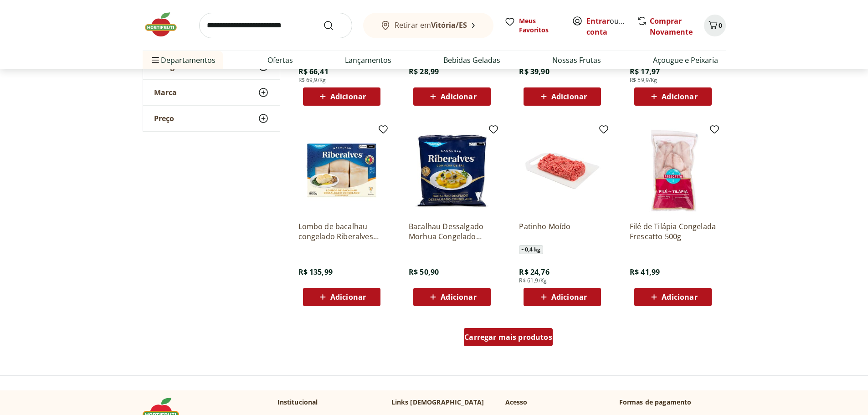 The width and height of the screenshot is (868, 415). Describe the element at coordinates (611, 26) in the screenshot. I see `a: Criar conta` at that location.